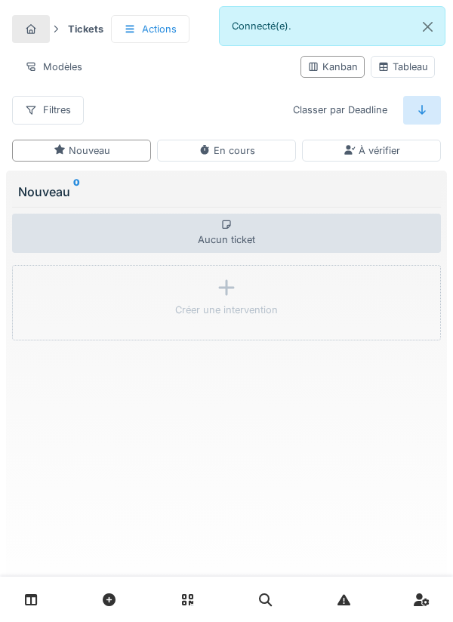 Image resolution: width=453 pixels, height=622 pixels. Describe the element at coordinates (332, 66) in the screenshot. I see `div: Kanban` at that location.